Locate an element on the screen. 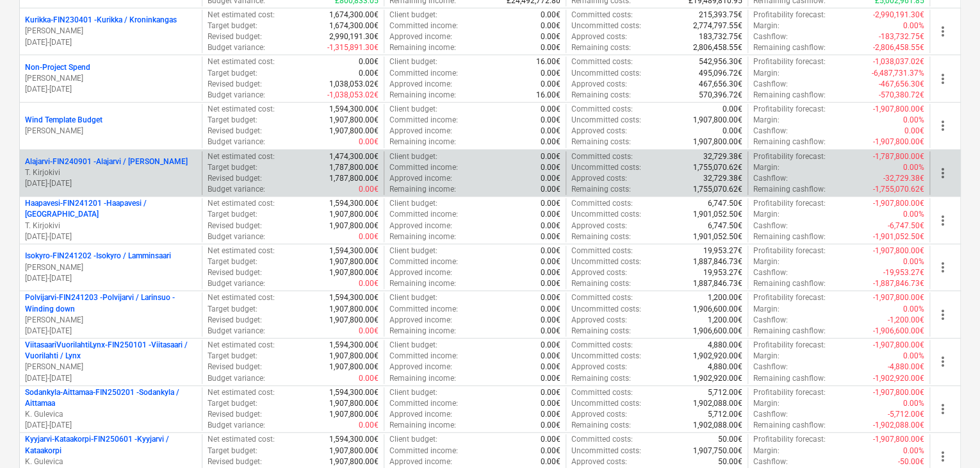  p: ViitasaariVuorilahtiLynx-FIN250101 - Viitasaari / Vuorilahti / Lynx is located at coordinates (110, 350).